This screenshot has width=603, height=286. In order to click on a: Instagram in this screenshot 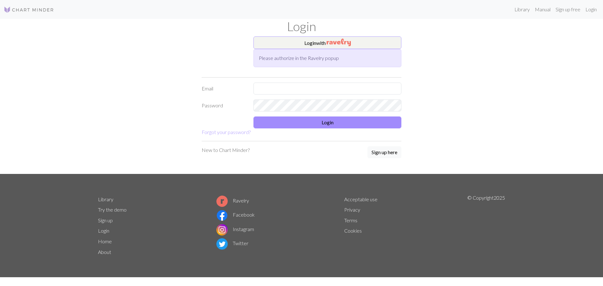, I will do `click(235, 229)`.